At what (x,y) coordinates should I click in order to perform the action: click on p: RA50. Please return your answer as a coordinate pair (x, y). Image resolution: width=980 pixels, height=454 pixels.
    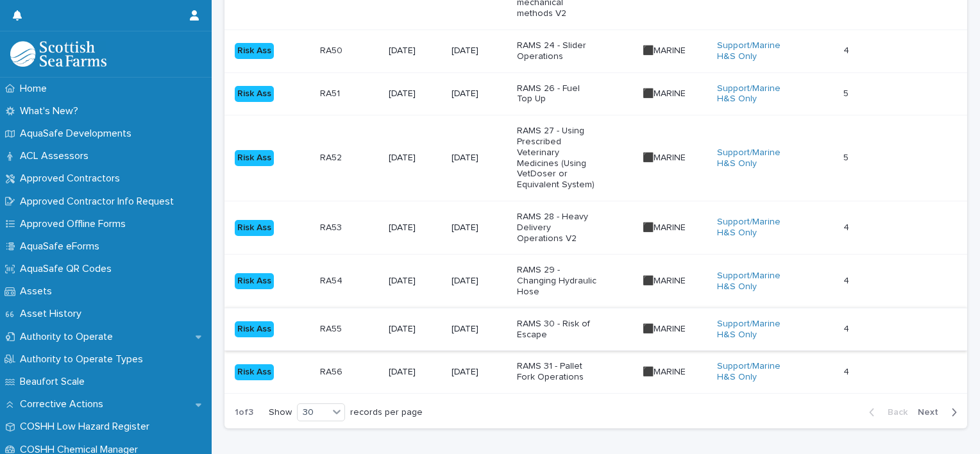
    Looking at the image, I should click on (332, 49).